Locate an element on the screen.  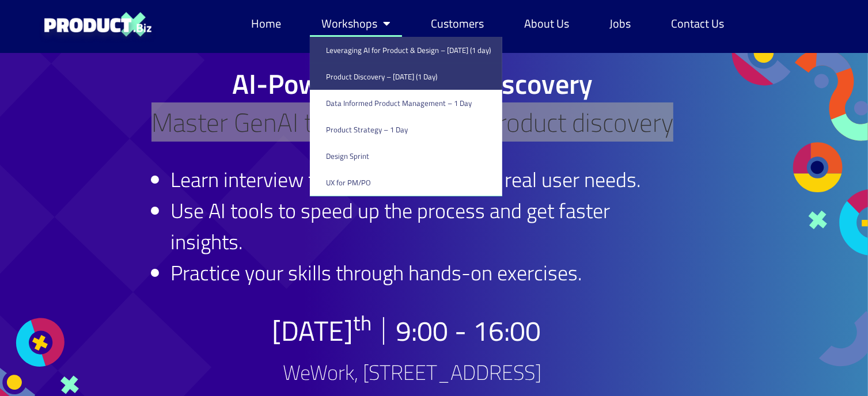
li: Practice your skills through hands-on exercises. is located at coordinates (424, 273).